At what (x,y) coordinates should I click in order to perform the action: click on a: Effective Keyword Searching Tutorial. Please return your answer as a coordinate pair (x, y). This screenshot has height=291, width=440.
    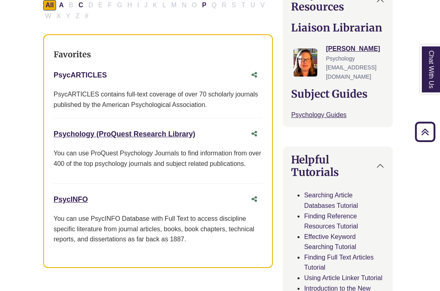
    Looking at the image, I should click on (330, 242).